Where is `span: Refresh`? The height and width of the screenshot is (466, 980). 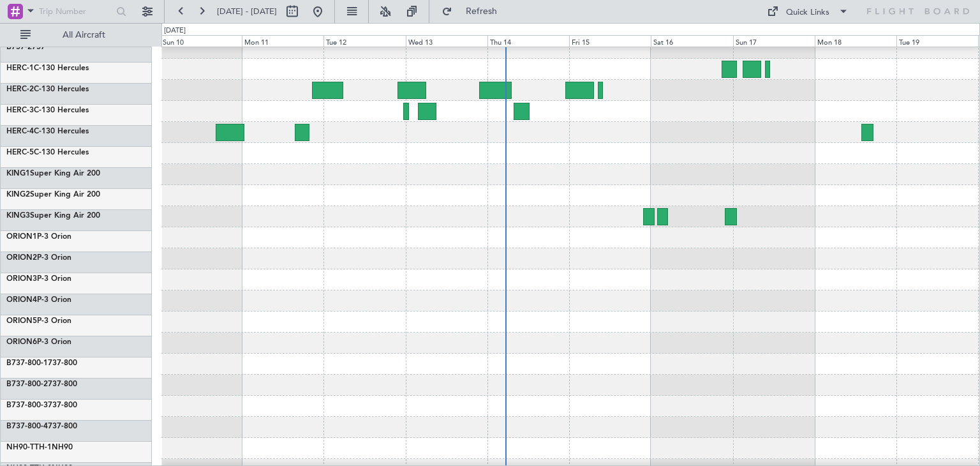
span: Refresh is located at coordinates (481, 12).